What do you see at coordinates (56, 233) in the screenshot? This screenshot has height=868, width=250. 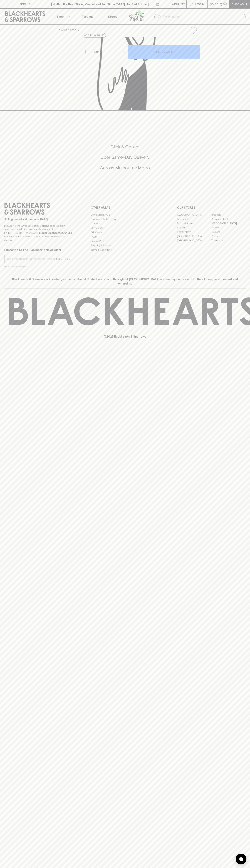 I see `strong: Liquor License #32064953` at bounding box center [56, 233].